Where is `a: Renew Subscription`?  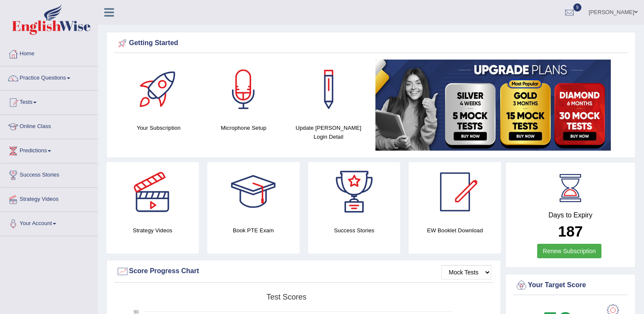 a: Renew Subscription is located at coordinates (569, 251).